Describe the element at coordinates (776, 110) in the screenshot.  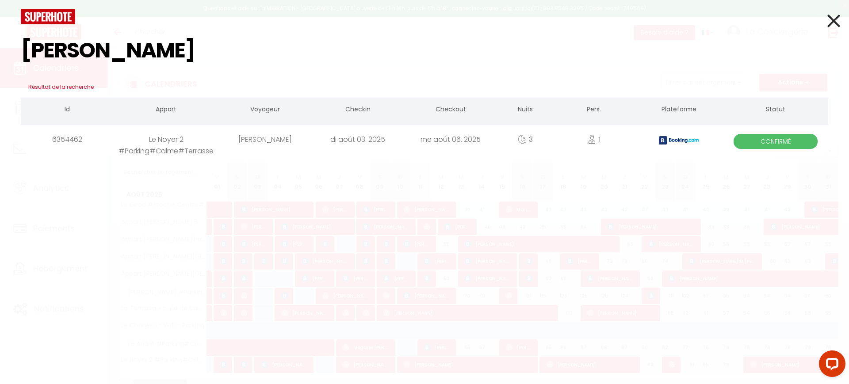
I see `th: Statut` at that location.